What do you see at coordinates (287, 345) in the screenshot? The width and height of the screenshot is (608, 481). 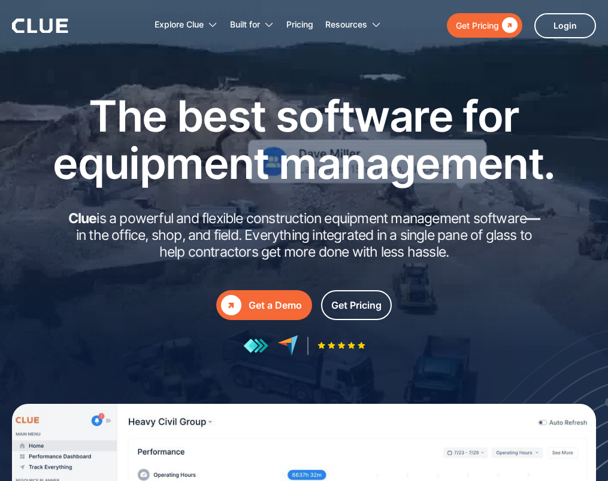 I see `img: reviews at capterra` at bounding box center [287, 345].